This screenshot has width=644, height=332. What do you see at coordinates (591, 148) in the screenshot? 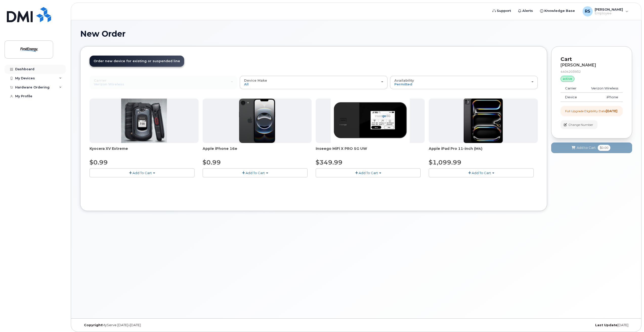
I see `button: Add to Cart $0.00` at bounding box center [591, 148].